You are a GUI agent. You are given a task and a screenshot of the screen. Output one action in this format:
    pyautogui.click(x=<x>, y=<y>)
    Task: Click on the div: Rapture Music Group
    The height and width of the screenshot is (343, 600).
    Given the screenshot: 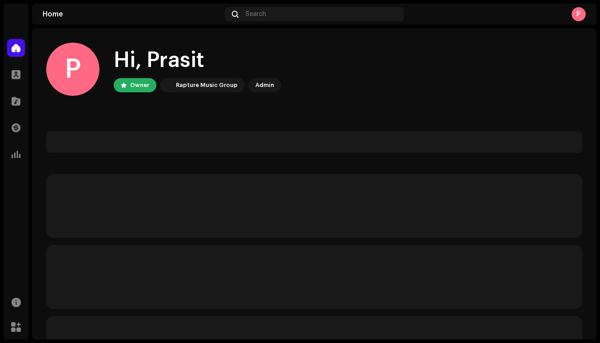 What is the action you would take?
    pyautogui.click(x=206, y=85)
    